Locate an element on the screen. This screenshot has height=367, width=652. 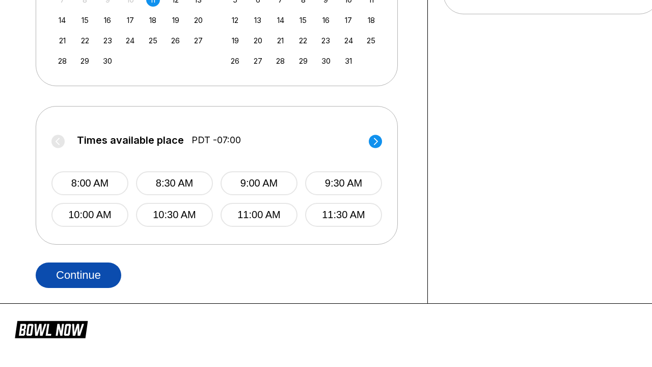
button: 9:00 AM is located at coordinates (259, 183).